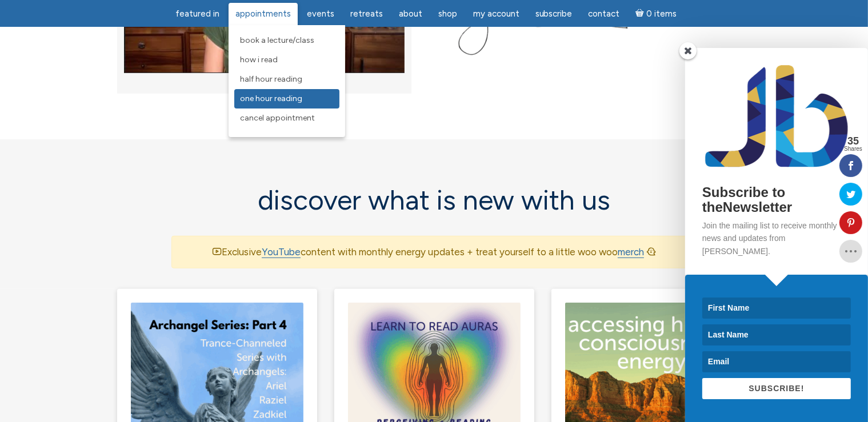  What do you see at coordinates (777, 362) in the screenshot?
I see `input: Email` at bounding box center [777, 362].